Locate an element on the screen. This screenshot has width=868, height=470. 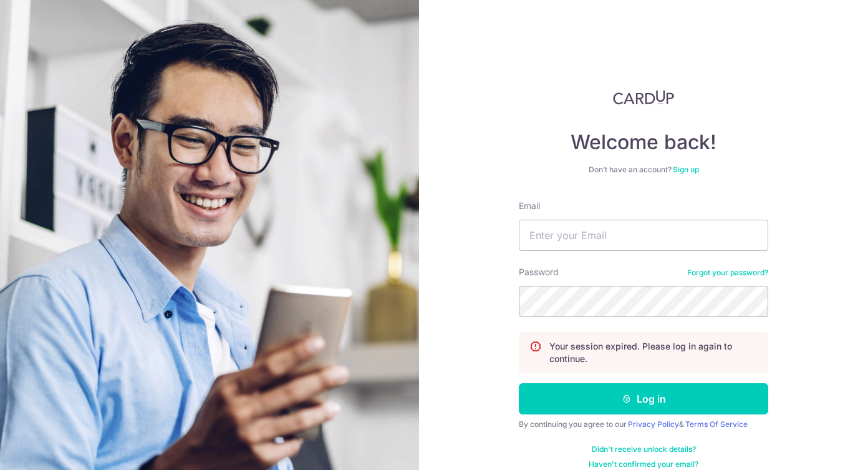
p: Your session expired. Please log in again to continue. is located at coordinates (654, 352).